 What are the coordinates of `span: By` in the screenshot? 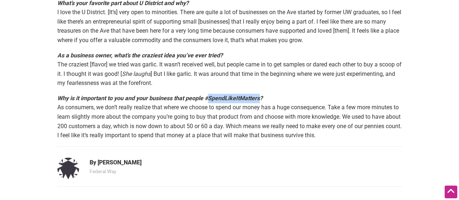 It's located at (93, 162).